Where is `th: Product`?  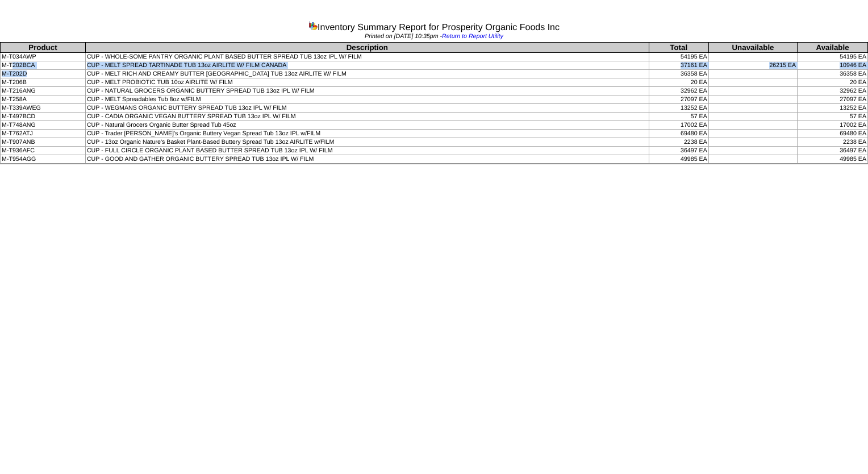
th: Product is located at coordinates (43, 47).